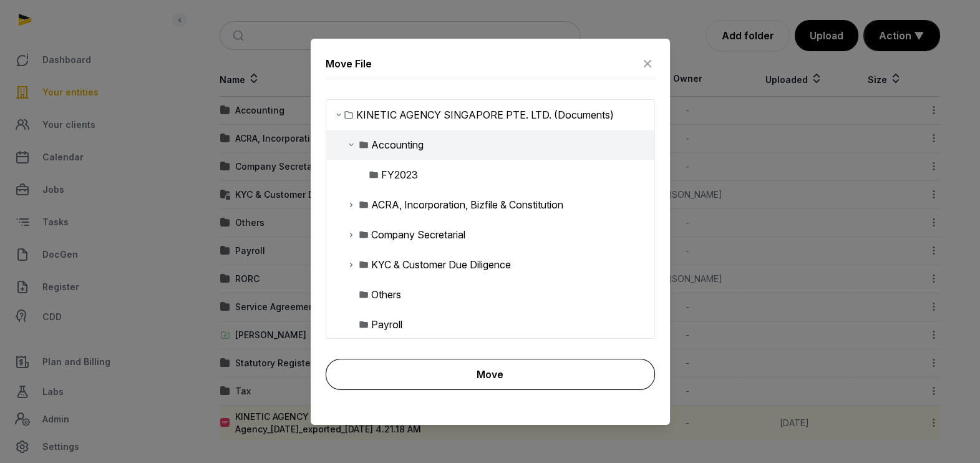 This screenshot has height=463, width=980. Describe the element at coordinates (441, 264) in the screenshot. I see `div: KYC & Customer Due Diligence` at that location.